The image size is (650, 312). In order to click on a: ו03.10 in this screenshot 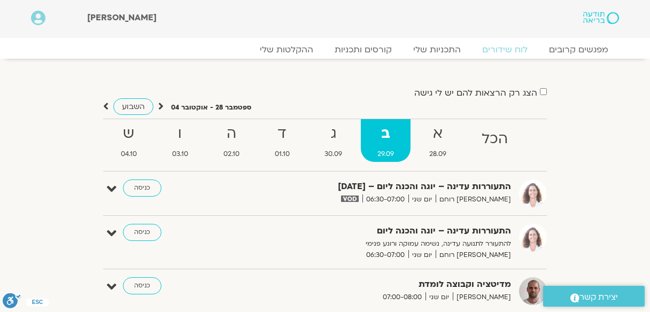, I will do `click(180, 141)`.